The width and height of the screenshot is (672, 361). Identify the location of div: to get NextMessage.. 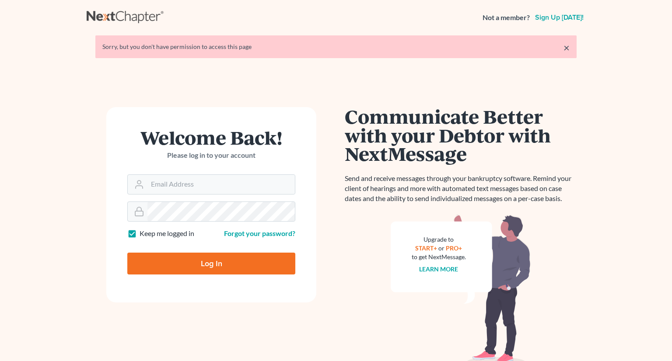
(439, 257).